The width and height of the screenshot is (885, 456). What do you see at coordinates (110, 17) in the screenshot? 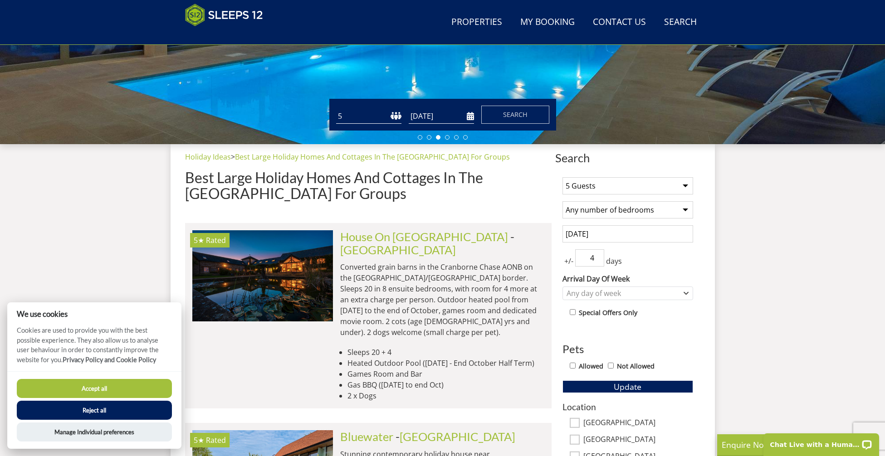
I see `button: Open LiveChat chat widget` at bounding box center [110, 17].